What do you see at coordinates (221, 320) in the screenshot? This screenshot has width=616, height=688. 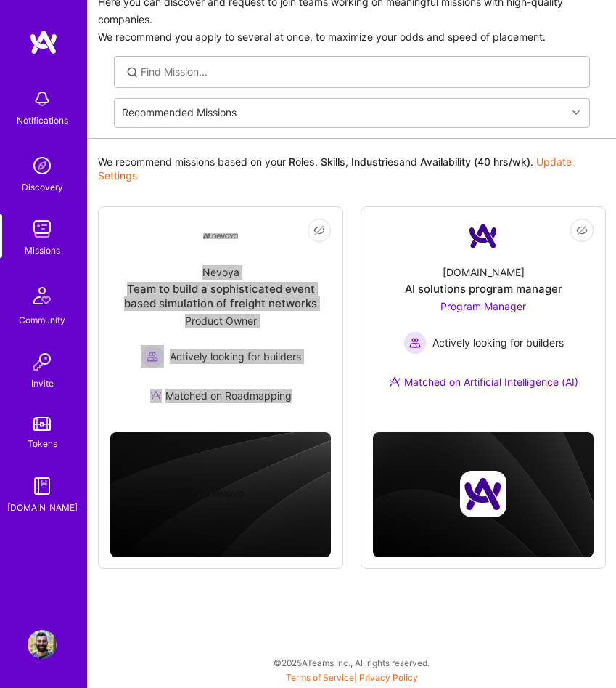 I see `span: Product Owner` at bounding box center [221, 320].